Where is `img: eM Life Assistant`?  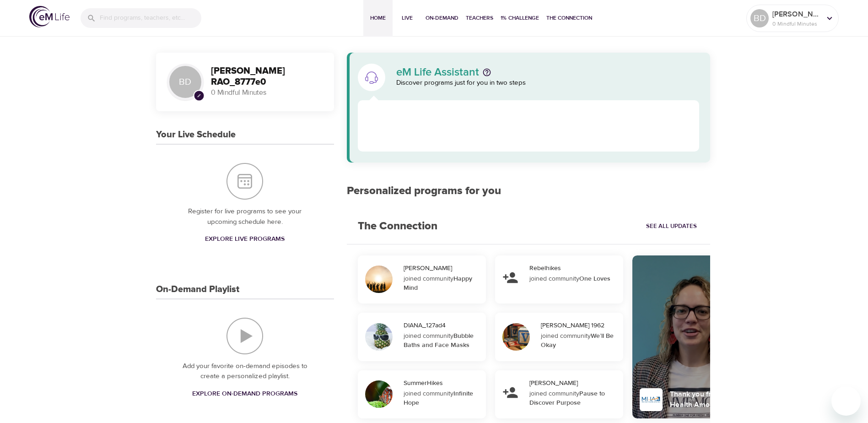 img: eM Life Assistant is located at coordinates (372, 77).